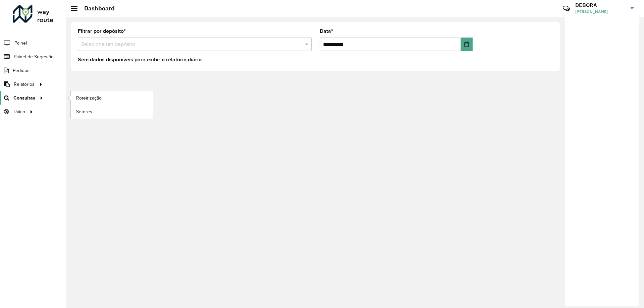 The width and height of the screenshot is (644, 308). What do you see at coordinates (112, 98) in the screenshot?
I see `a: Roteirização` at bounding box center [112, 98].